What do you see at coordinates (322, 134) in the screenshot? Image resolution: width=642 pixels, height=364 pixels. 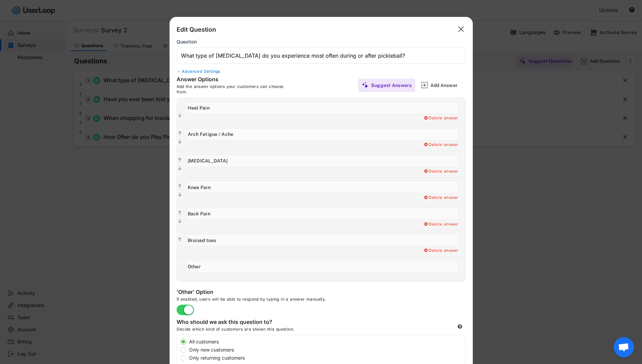 I see `input: Arch Fatigue / Ache` at bounding box center [322, 134].